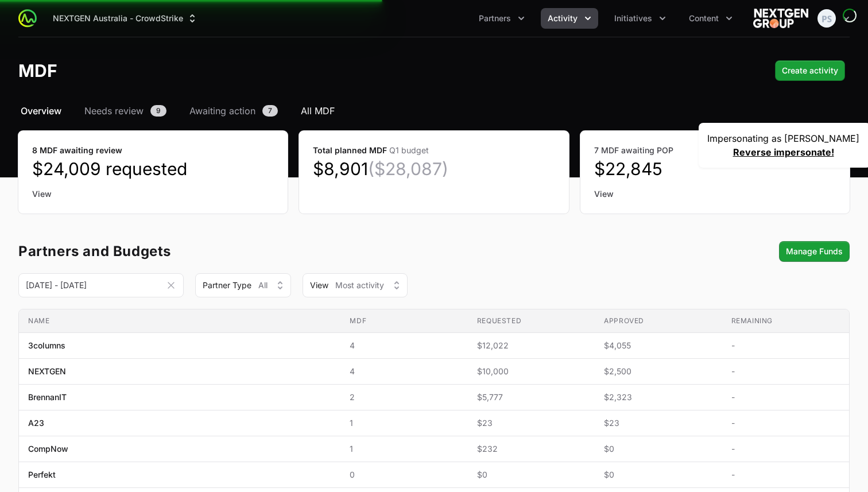  Describe the element at coordinates (180, 321) in the screenshot. I see `th: Name` at that location.